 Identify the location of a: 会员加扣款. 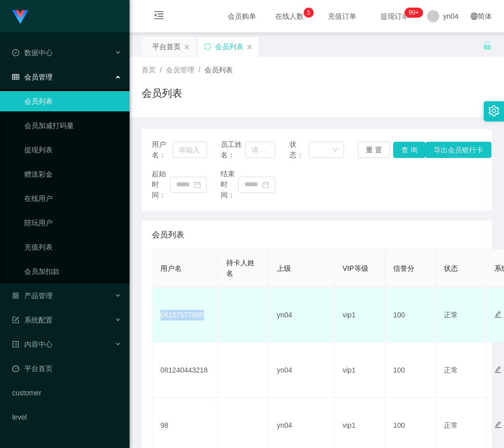
(73, 271).